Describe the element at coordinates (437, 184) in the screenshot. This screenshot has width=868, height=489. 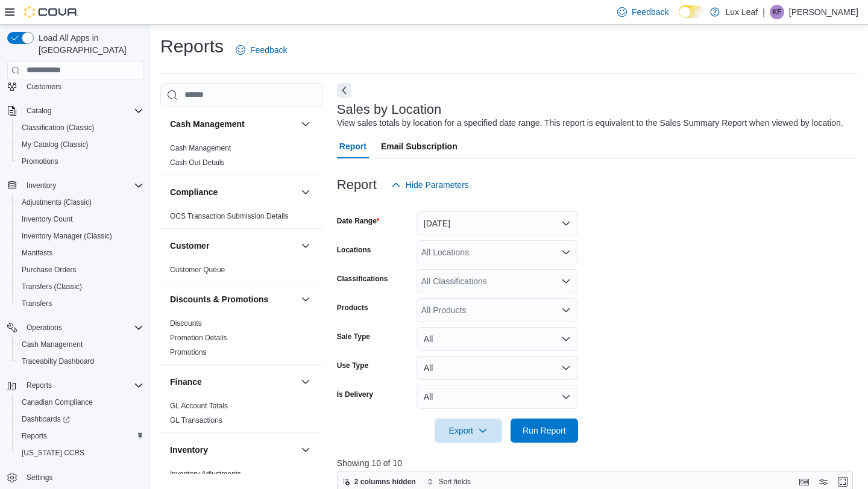
I see `span: Hide Parameters` at that location.